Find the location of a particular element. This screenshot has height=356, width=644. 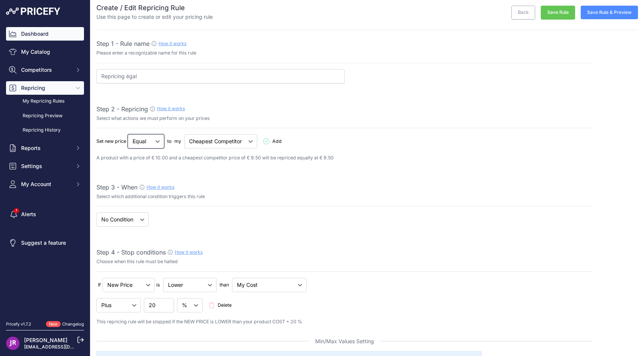

a: Alerts is located at coordinates (45, 215).